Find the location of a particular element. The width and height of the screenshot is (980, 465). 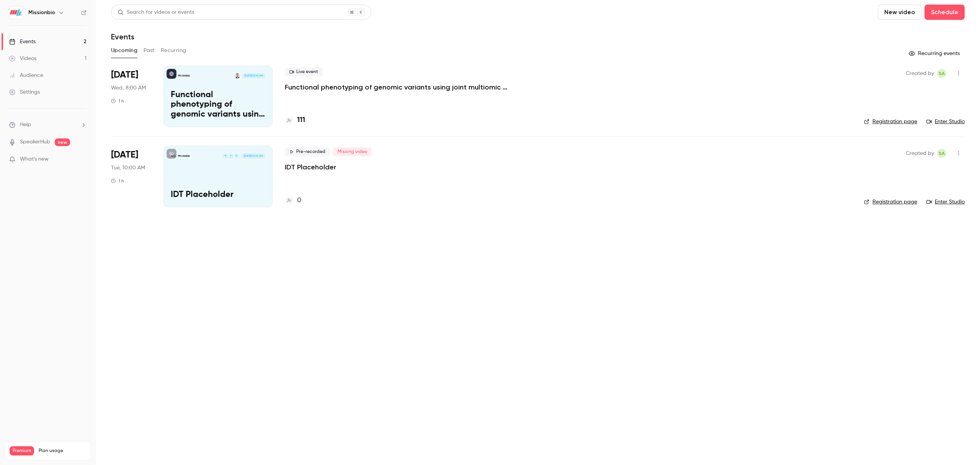

button: New video is located at coordinates (899, 13).